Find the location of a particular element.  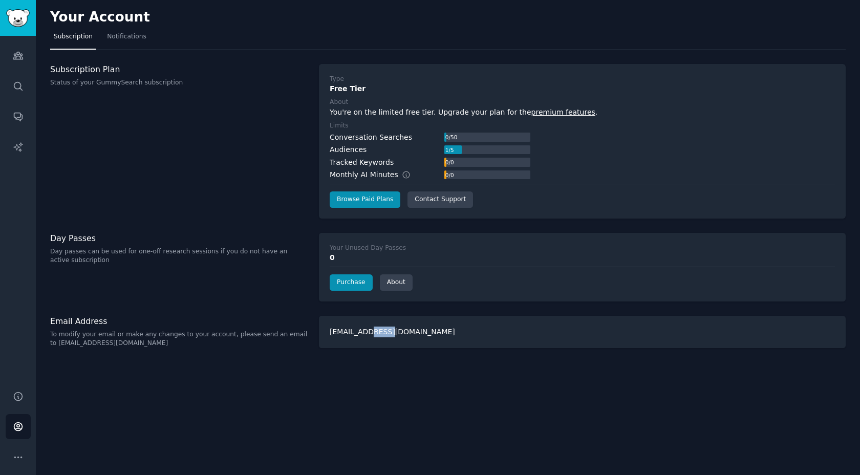

div: Free Tier is located at coordinates (582, 89).